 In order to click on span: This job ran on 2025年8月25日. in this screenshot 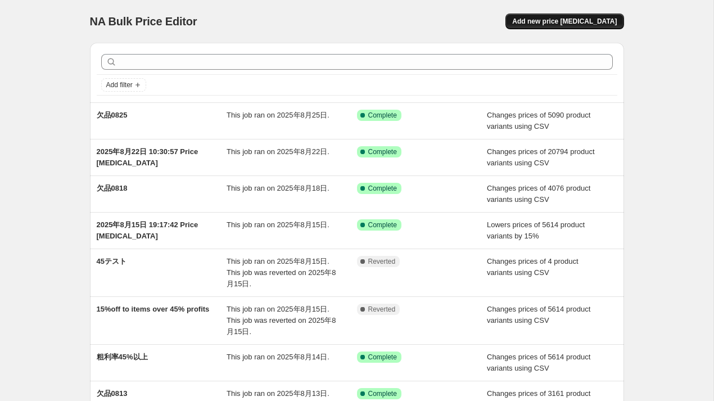, I will do `click(278, 115)`.